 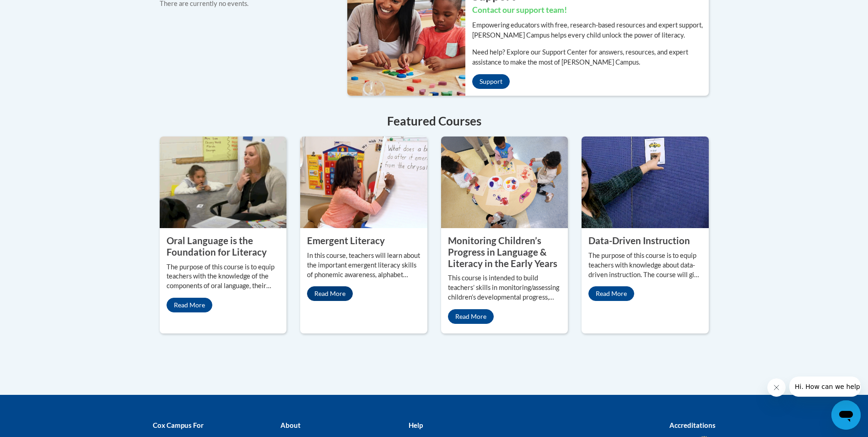 What do you see at coordinates (291, 425) in the screenshot?
I see `b: About` at bounding box center [291, 425].